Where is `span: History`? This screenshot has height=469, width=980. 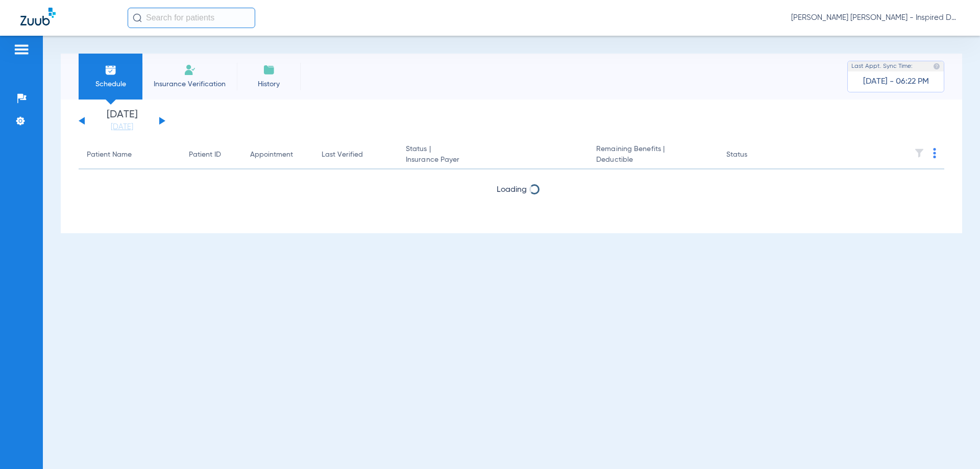 span: History is located at coordinates (269, 84).